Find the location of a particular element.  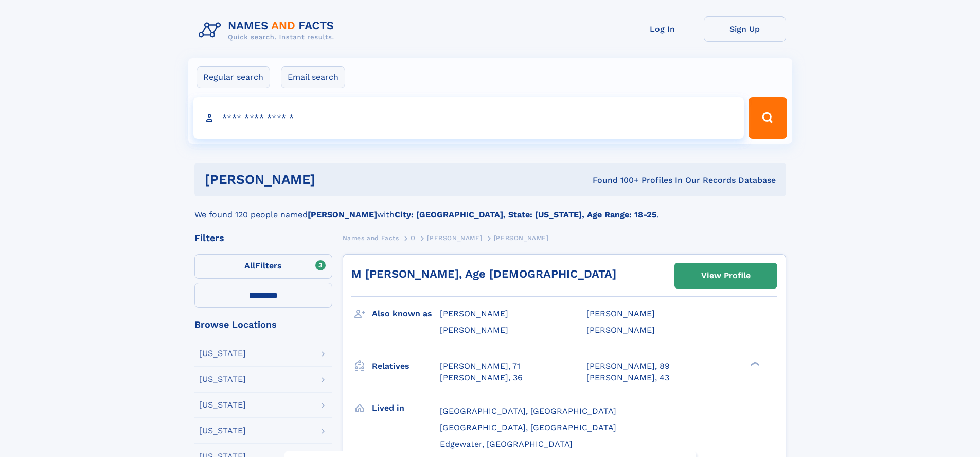

div: Browse Locations is located at coordinates (264, 325).